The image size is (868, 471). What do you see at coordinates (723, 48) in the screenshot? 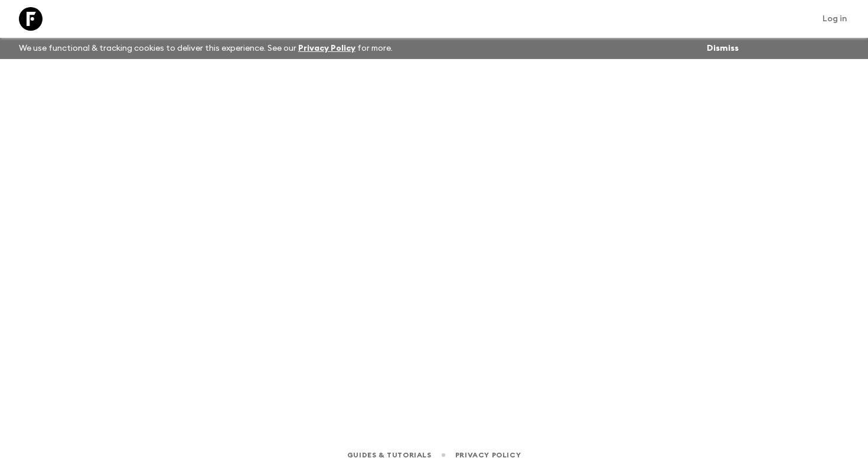
I see `button: Dismiss` at bounding box center [723, 48].